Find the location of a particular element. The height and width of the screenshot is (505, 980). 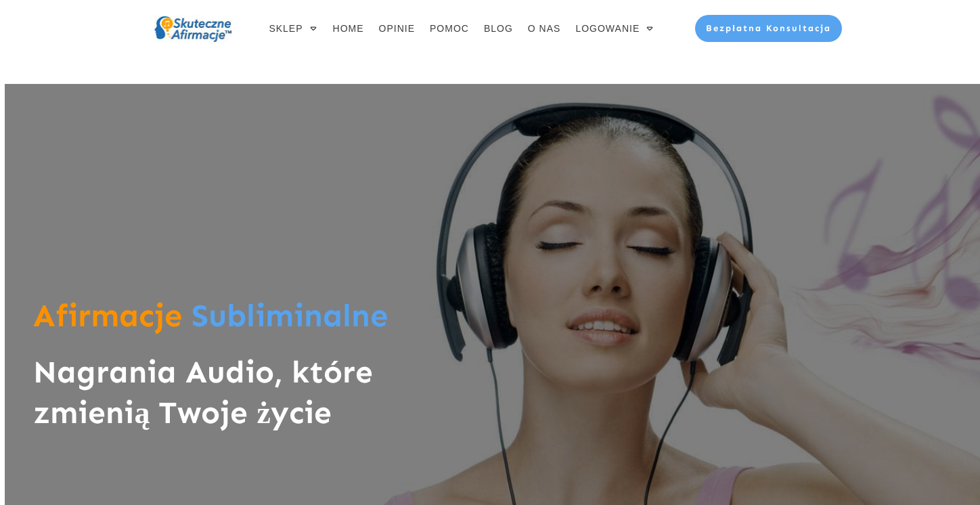

span: LOGOWANIE is located at coordinates (607, 29).